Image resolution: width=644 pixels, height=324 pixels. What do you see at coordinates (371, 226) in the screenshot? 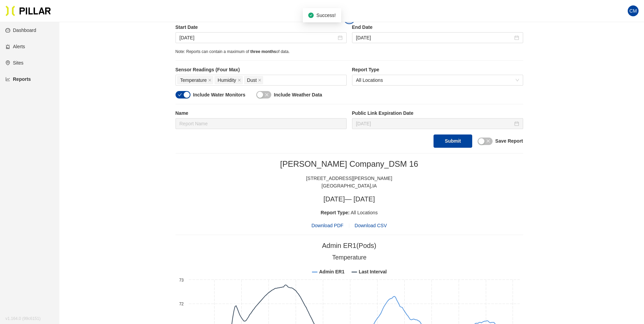
I see `span: Download CSV` at bounding box center [371, 226].